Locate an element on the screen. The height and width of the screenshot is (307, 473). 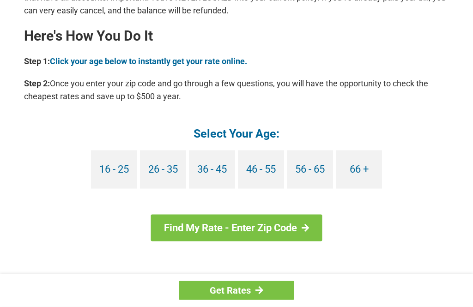
a: Get Rates is located at coordinates (236, 291).